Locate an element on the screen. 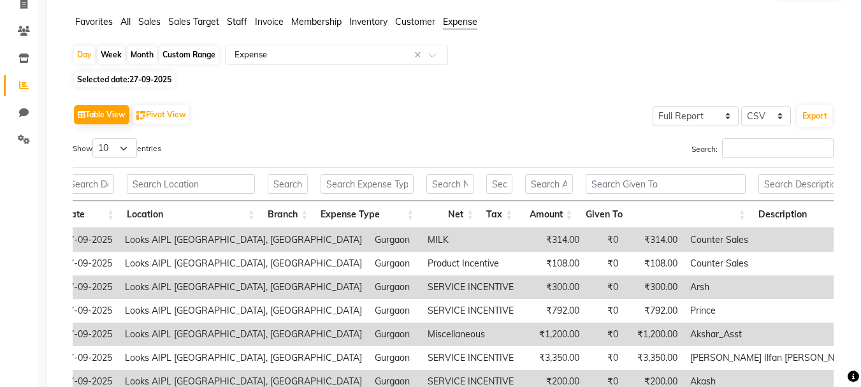  th: Amount: activate to sort column ascending is located at coordinates (549, 214).